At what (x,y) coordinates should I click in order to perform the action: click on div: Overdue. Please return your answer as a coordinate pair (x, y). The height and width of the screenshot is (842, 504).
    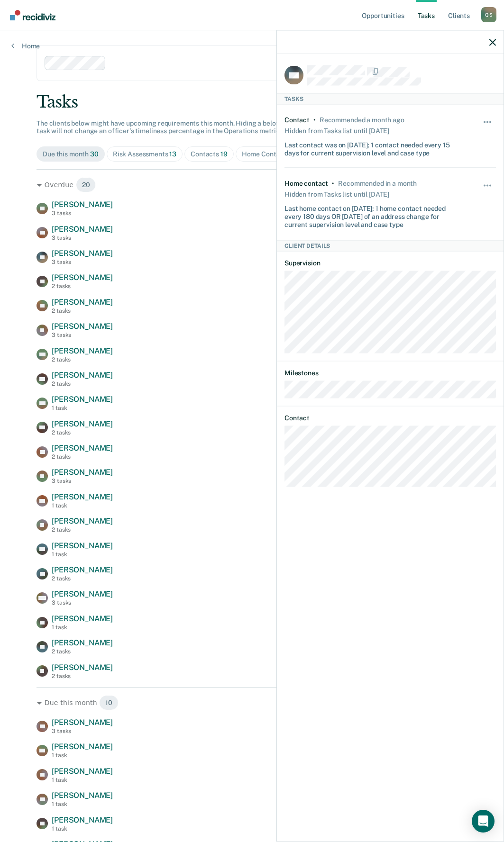
    Looking at the image, I should click on (252, 185).